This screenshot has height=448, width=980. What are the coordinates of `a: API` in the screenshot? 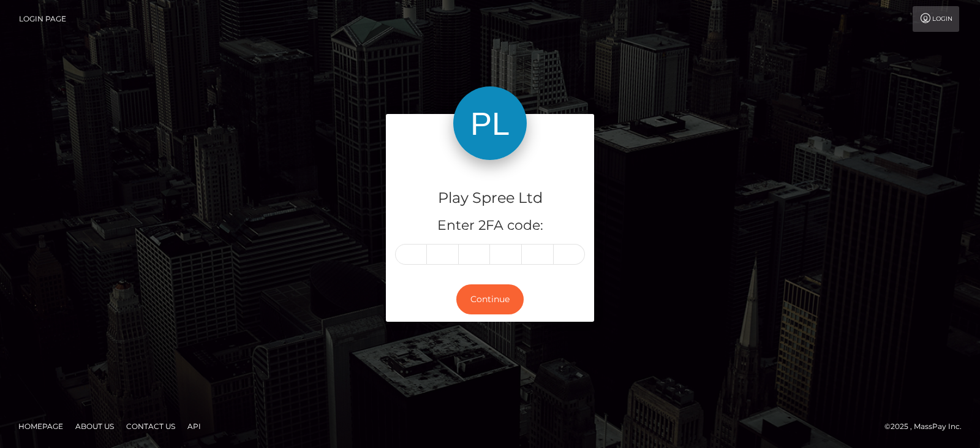 It's located at (194, 426).